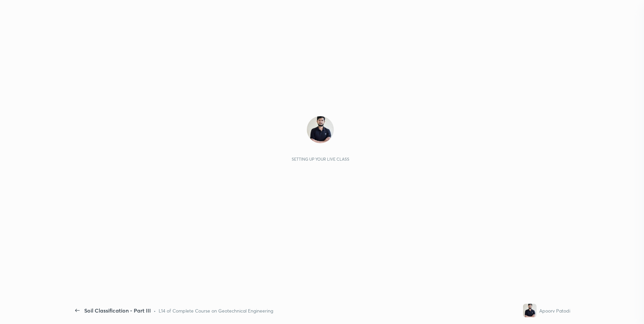 This screenshot has height=324, width=644. What do you see at coordinates (216, 311) in the screenshot?
I see `div: L14 of Complete Course on Geotechnical Engineering` at bounding box center [216, 311].